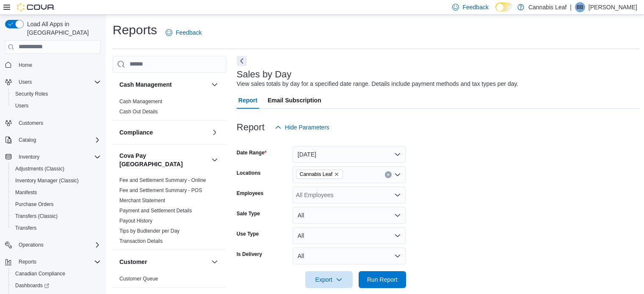  I want to click on span: Operations, so click(31, 245).